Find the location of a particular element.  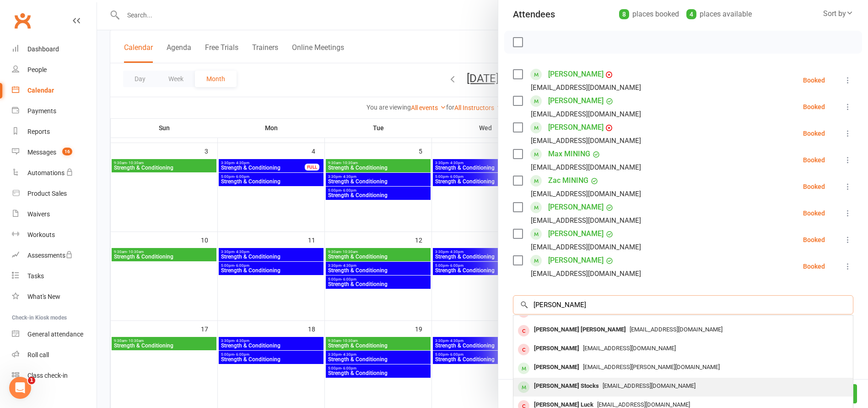

div: Dashboard is located at coordinates (43, 49).